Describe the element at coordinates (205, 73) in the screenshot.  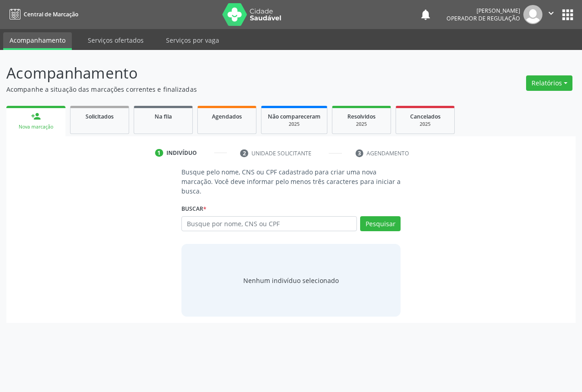
I see `p: Acompanhamento` at that location.